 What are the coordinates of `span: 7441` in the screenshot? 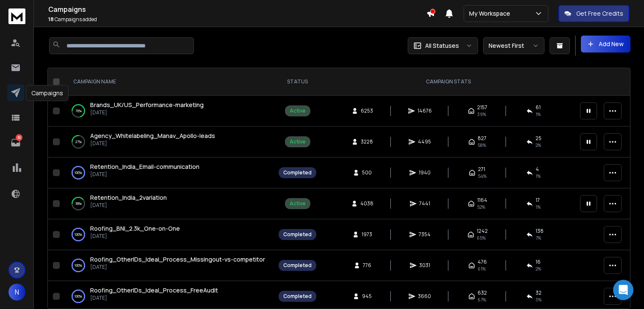 It's located at (425, 204).